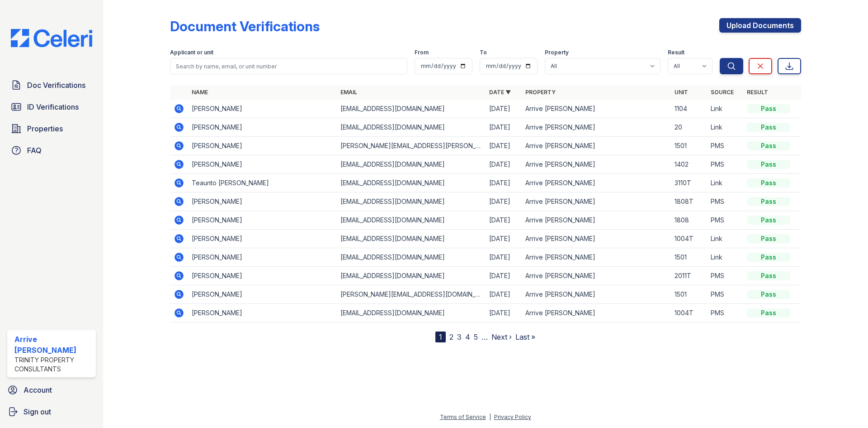  What do you see at coordinates (51, 107) in the screenshot?
I see `a: ID Verifications` at bounding box center [51, 107].